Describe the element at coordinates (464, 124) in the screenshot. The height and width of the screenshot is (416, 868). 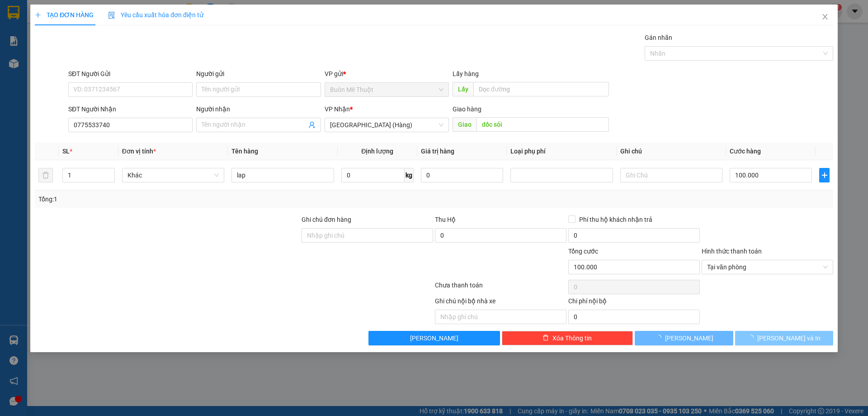
I see `span: Giao` at that location.